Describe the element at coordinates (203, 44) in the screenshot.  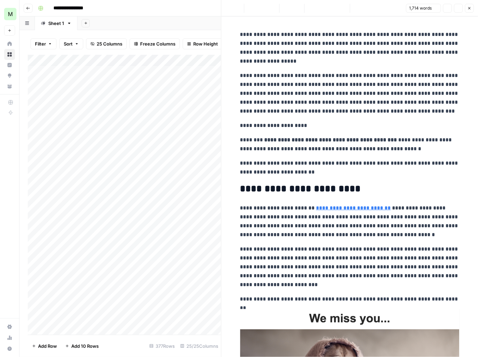
I see `button: Row Height` at that location.